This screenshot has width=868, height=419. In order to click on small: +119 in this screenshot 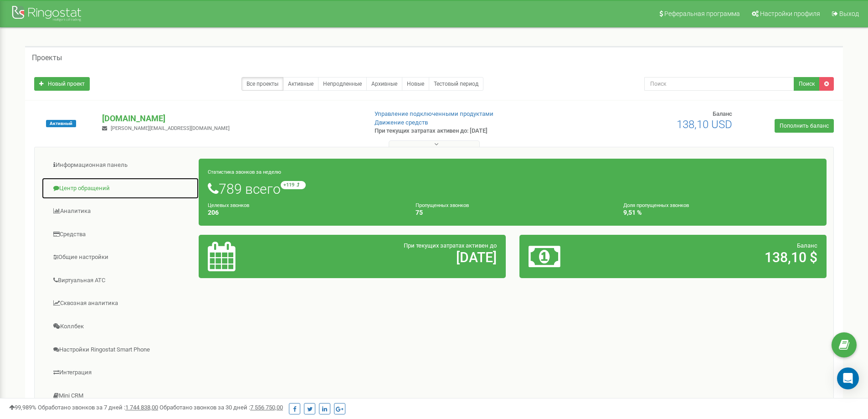, I will do `click(293, 185)`.